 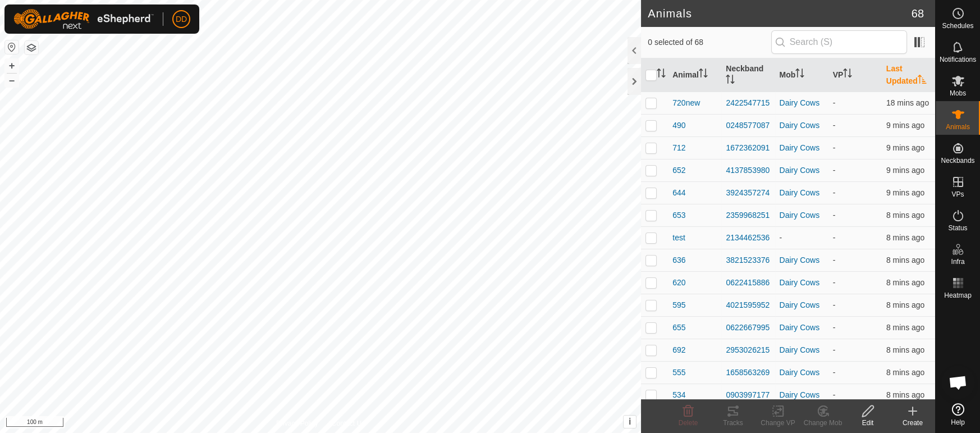 What do you see at coordinates (908, 102) in the screenshot?
I see `span: 13 Oct 2025, 5:31 pm` at bounding box center [908, 102].